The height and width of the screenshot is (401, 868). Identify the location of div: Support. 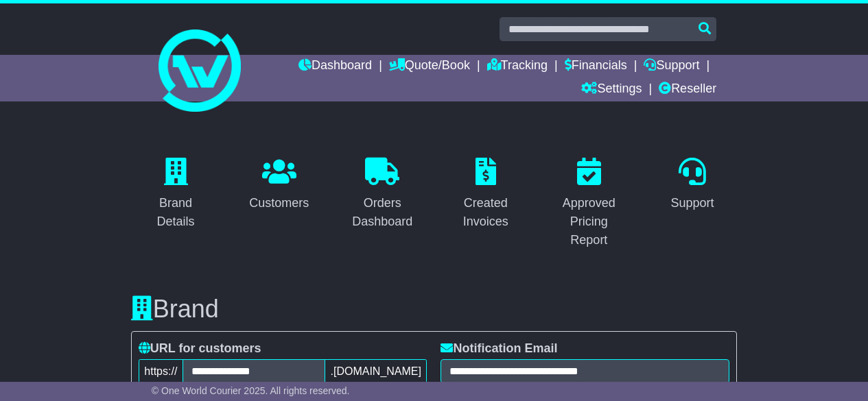
(692, 202).